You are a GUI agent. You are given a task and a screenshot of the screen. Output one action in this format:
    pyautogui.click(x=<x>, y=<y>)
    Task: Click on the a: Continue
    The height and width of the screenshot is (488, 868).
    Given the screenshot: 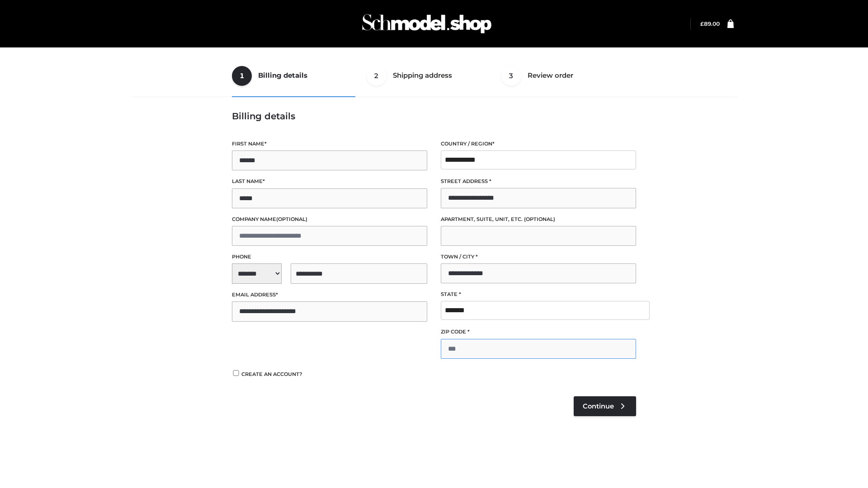 What is the action you would take?
    pyautogui.click(x=605, y=406)
    